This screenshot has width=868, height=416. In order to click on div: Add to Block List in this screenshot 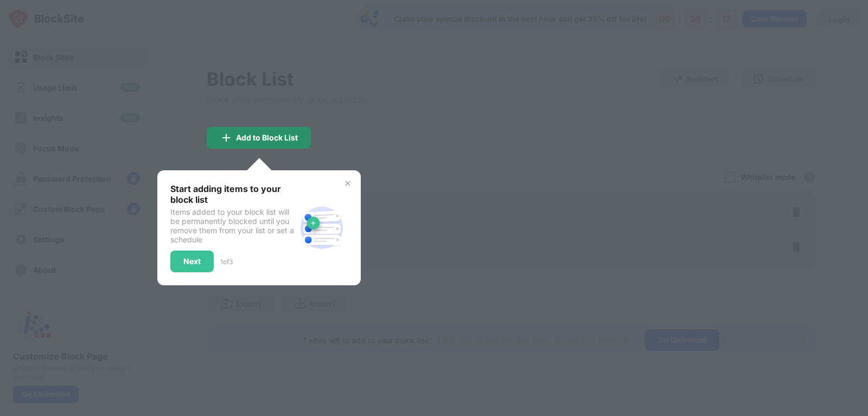, I will do `click(267, 138)`.